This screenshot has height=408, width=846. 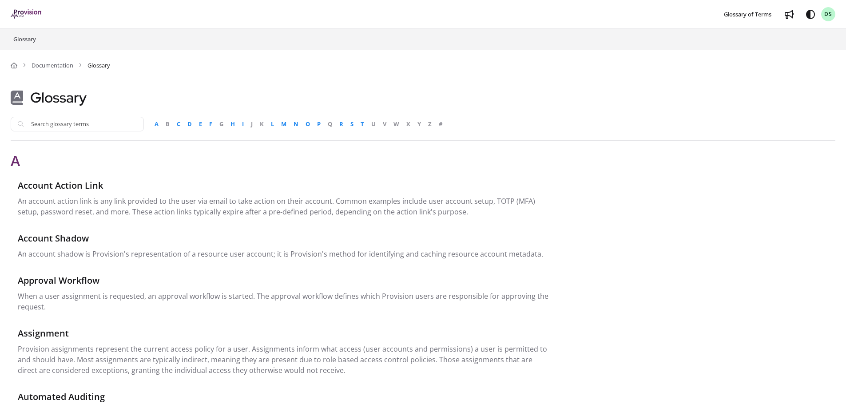 What do you see at coordinates (58, 98) in the screenshot?
I see `h1: Glossary` at bounding box center [58, 98].